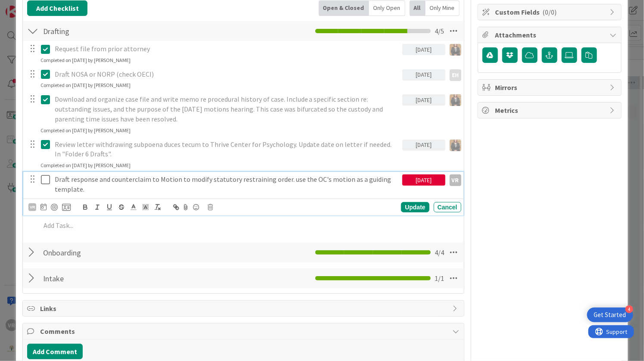 The image size is (644, 361). Describe the element at coordinates (610, 315) in the screenshot. I see `div: Get Started` at that location.